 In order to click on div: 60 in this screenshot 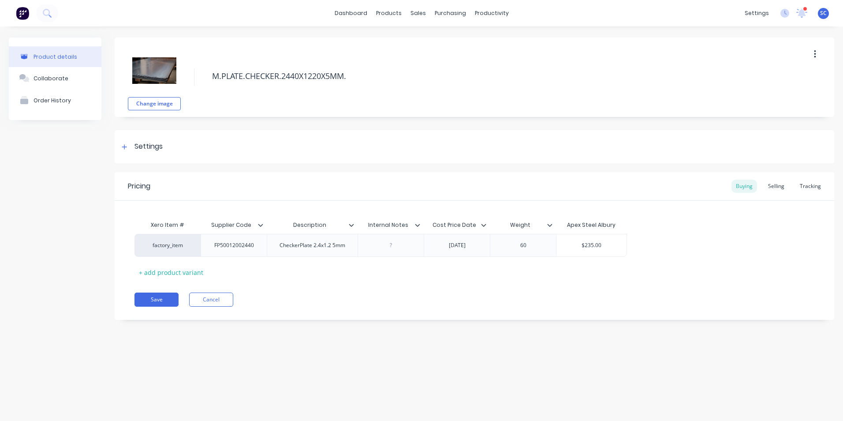, I will do `click(523, 245)`.